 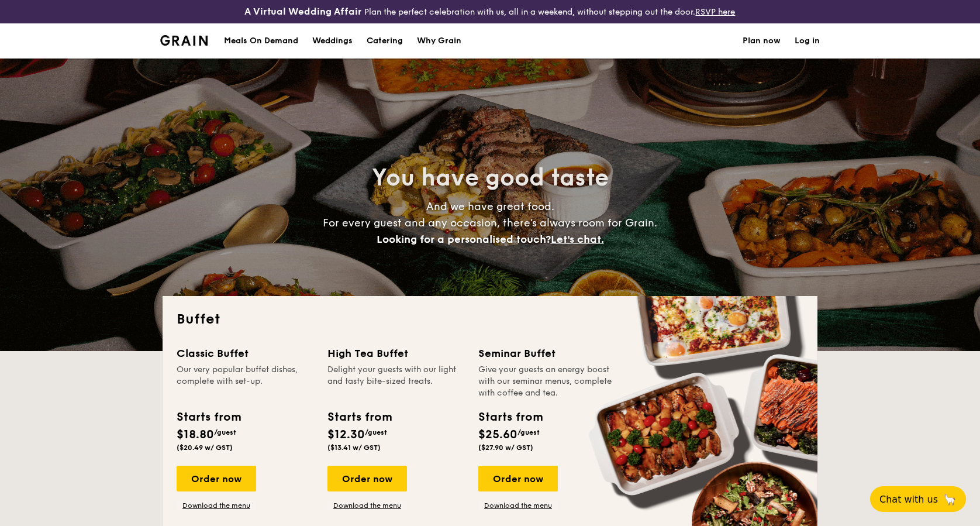 I want to click on img: Grain, so click(x=184, y=40).